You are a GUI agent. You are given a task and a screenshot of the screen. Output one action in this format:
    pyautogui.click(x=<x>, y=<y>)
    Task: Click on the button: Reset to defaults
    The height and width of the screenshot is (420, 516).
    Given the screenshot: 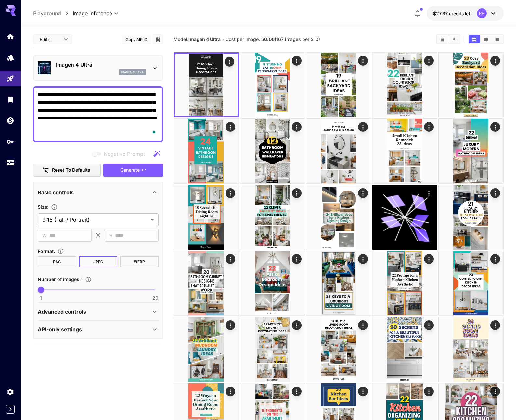 What is the action you would take?
    pyautogui.click(x=67, y=170)
    